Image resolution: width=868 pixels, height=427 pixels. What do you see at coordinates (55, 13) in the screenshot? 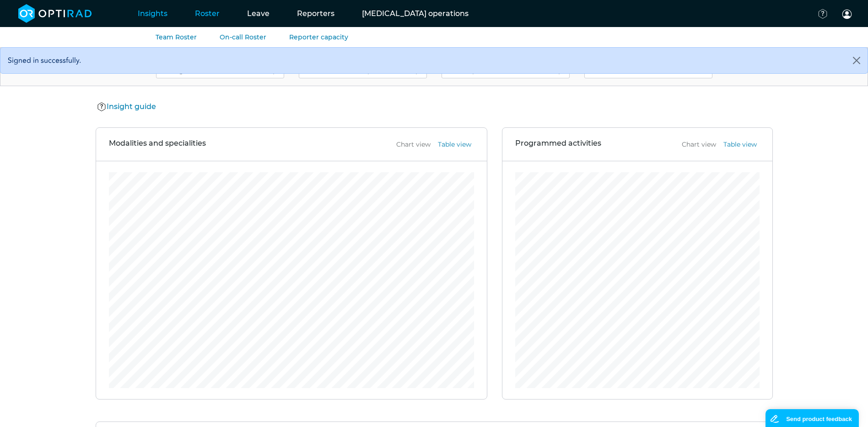
I see `img: brand-opti-rad-logos-blue-and-white-d2f68631ba2948856bd03f2d395fb146ddc8fb01b4b6e9315ea85fa773367...` at bounding box center [55, 13].